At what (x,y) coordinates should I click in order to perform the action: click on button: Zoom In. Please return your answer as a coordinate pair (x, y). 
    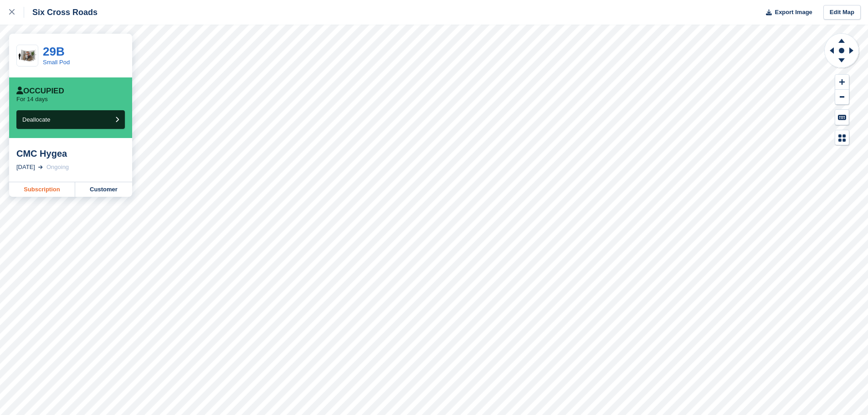
    Looking at the image, I should click on (842, 82).